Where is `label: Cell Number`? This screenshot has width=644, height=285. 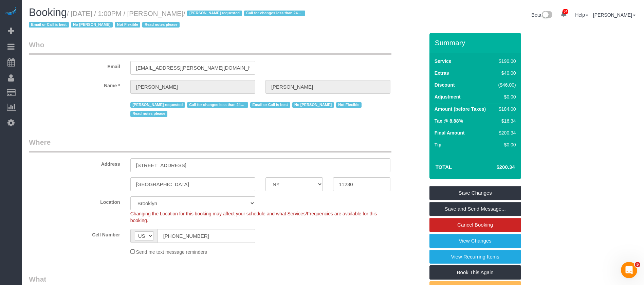
label: Cell Number is located at coordinates (75, 233).